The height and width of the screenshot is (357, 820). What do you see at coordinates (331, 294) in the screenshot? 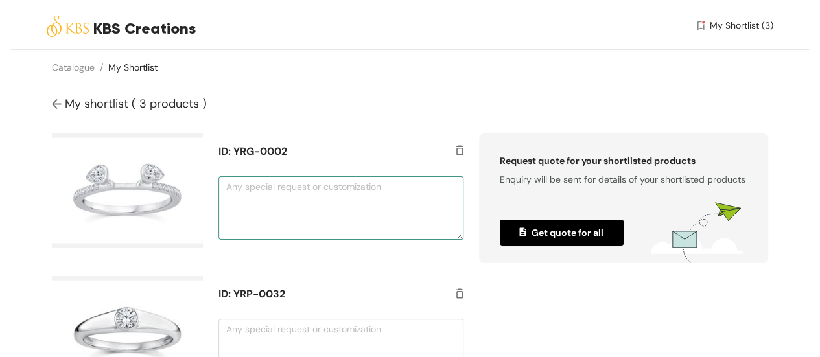
I see `h5: ID: YRP-0032` at bounding box center [331, 294].